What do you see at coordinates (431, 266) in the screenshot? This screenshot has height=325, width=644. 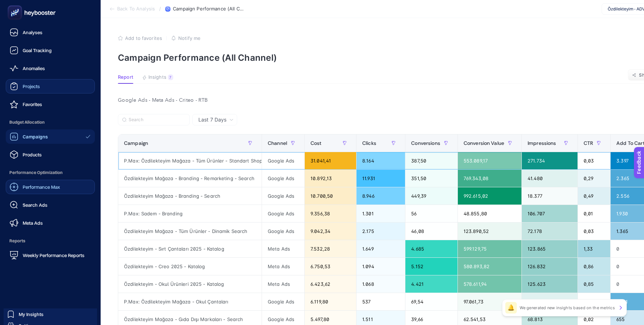 I see `div: 5.152` at bounding box center [431, 266].